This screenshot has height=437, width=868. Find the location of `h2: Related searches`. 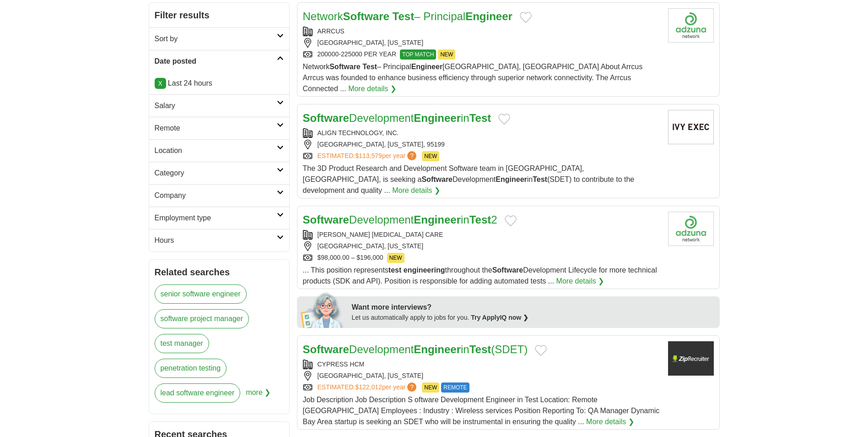

h2: Related searches is located at coordinates (219, 272).